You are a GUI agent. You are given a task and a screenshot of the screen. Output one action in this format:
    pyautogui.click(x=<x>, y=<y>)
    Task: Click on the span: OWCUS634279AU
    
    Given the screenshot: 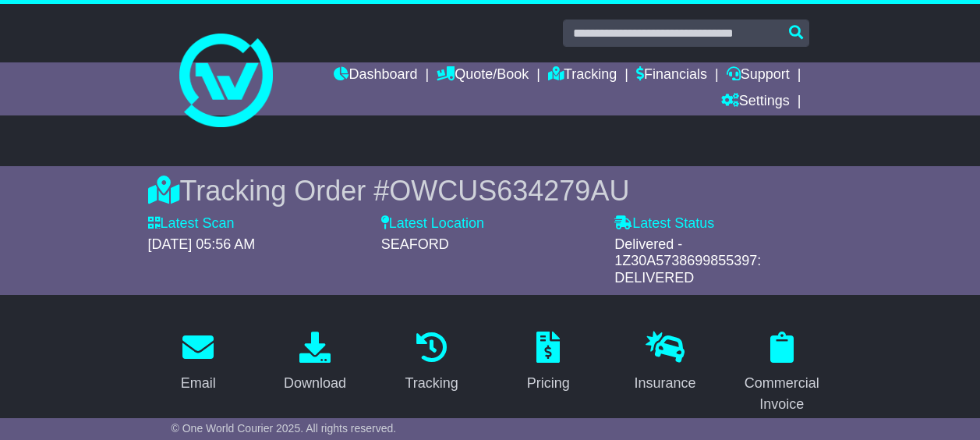 What is the action you would take?
    pyautogui.click(x=509, y=190)
    